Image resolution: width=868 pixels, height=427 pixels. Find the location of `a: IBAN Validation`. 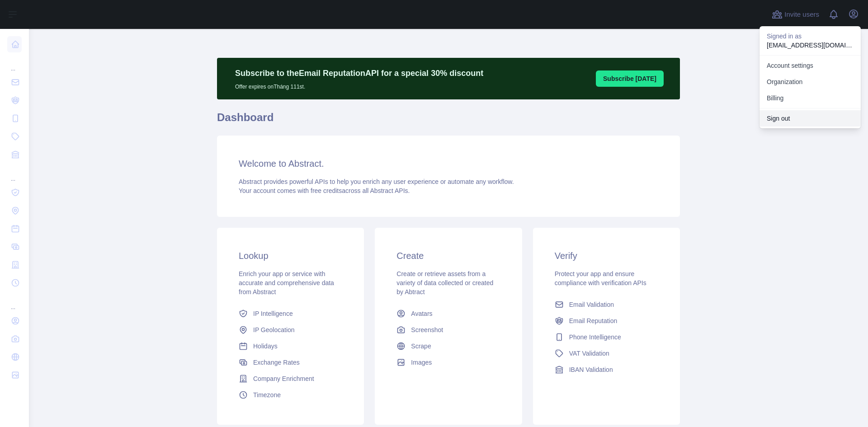

a: IBAN Validation is located at coordinates (606, 370).